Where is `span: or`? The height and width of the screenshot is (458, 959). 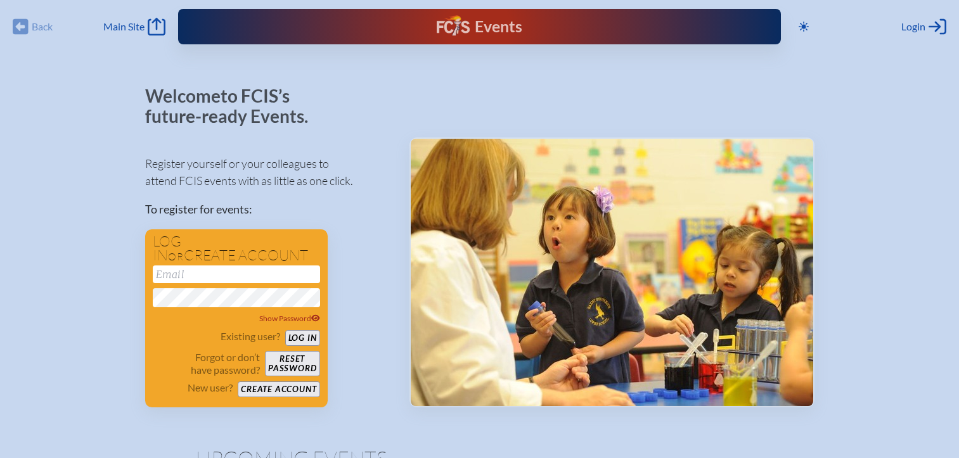
span: or is located at coordinates (176, 257).